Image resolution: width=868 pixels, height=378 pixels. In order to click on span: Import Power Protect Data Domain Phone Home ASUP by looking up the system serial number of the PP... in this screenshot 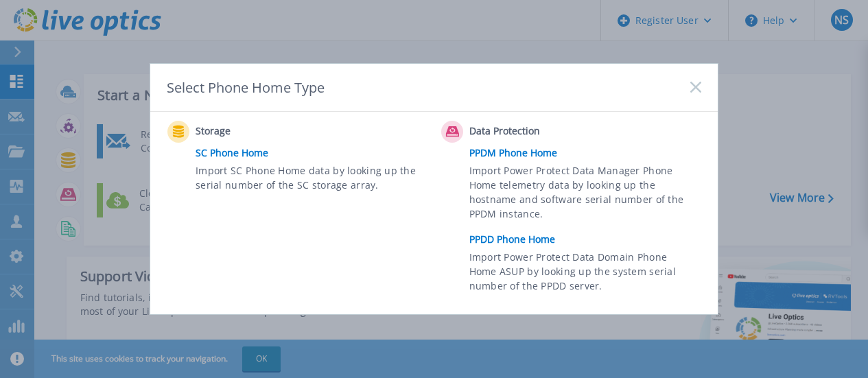, I will do `click(584, 273)`.